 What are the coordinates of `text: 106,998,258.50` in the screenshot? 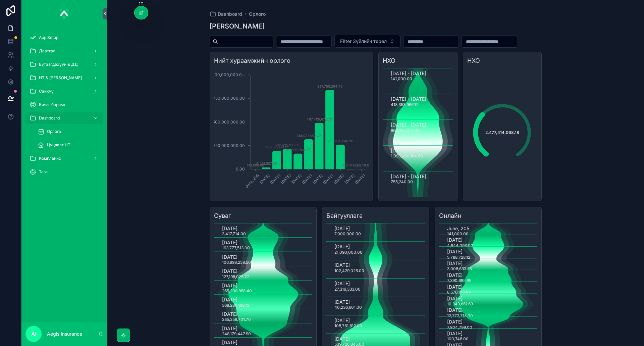 It's located at (237, 262).